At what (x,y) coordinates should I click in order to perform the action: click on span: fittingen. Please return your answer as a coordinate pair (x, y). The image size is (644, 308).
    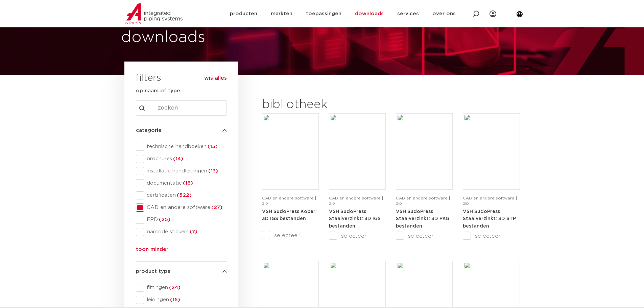
    Looking at the image, I should click on (185, 288).